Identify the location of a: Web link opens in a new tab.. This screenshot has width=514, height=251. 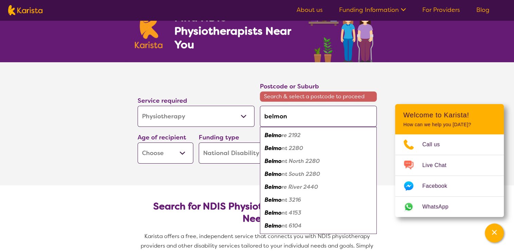
(449, 206).